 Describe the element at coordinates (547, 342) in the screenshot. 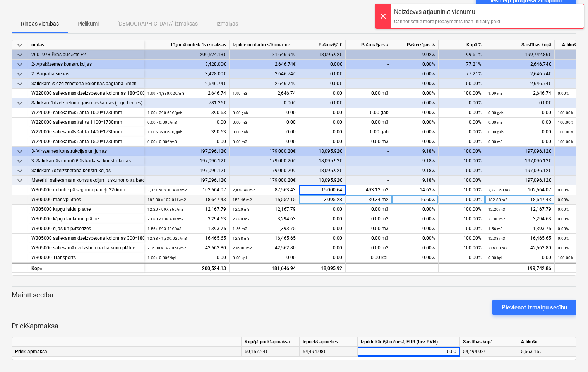

I see `div: Atlikušie` at that location.